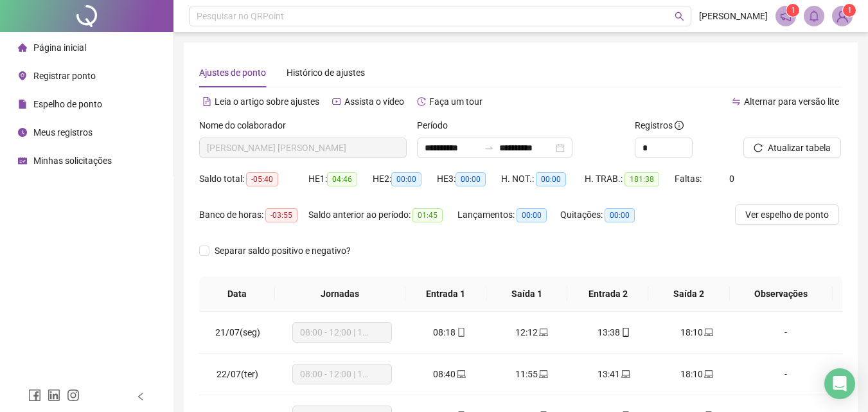 This screenshot has height=412, width=868. What do you see at coordinates (659, 126) in the screenshot?
I see `span: Registros` at bounding box center [659, 126].